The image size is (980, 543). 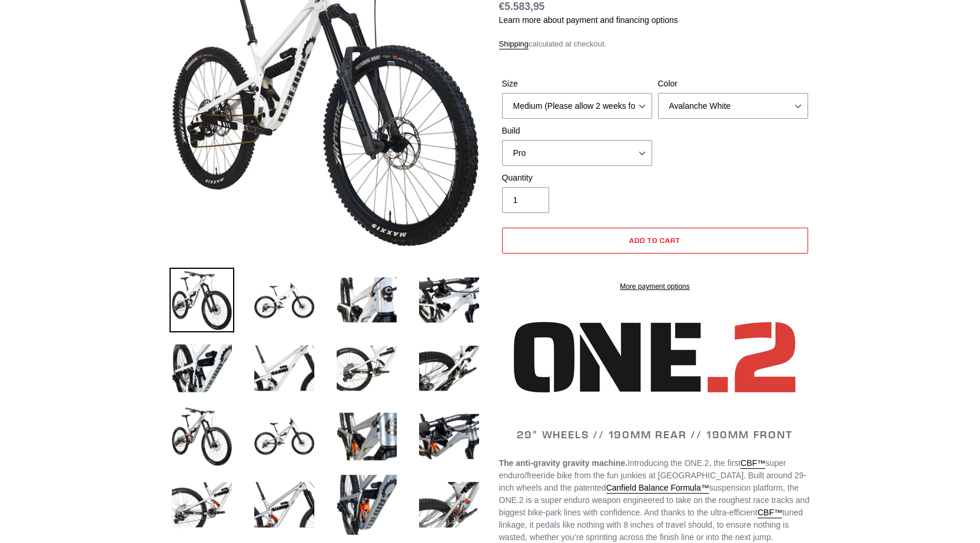 I want to click on label: Color, so click(x=732, y=84).